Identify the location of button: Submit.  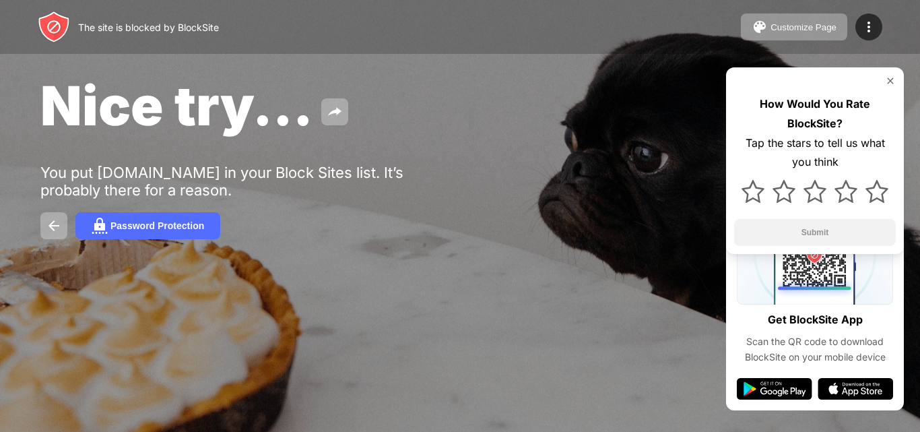
(815, 232).